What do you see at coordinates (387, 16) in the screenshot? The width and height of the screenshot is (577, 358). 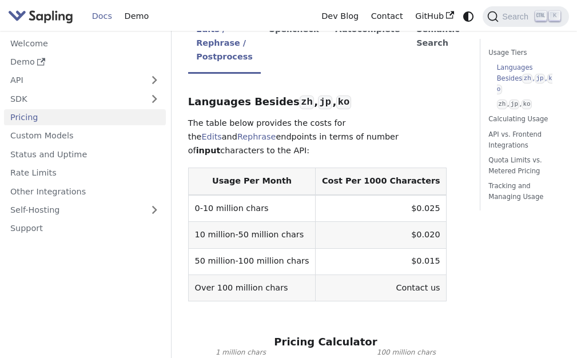 I see `a: Contact` at bounding box center [387, 16].